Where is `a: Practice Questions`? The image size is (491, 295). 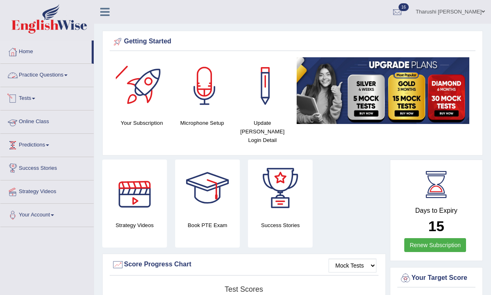
a: Practice Questions is located at coordinates (47, 74).